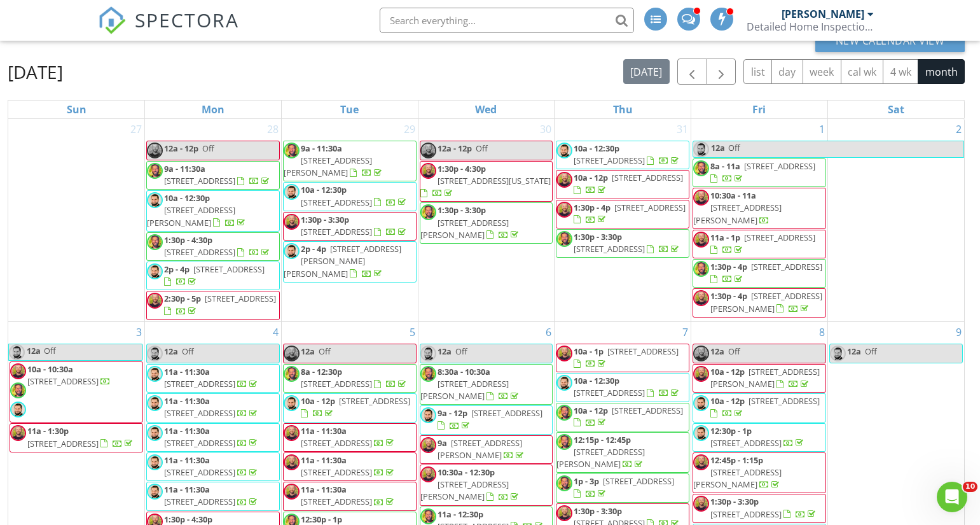 Image resolution: width=980 pixels, height=525 pixels. Describe the element at coordinates (623, 110) in the screenshot. I see `a: Thursday` at that location.